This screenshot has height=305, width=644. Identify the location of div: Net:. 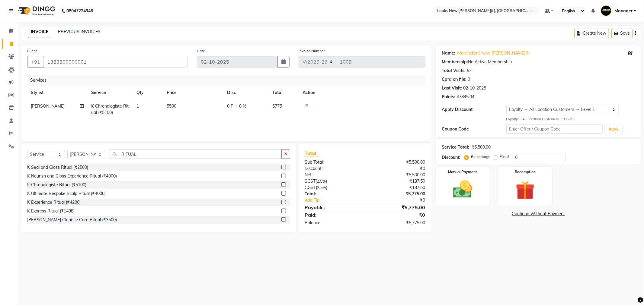
(332, 175).